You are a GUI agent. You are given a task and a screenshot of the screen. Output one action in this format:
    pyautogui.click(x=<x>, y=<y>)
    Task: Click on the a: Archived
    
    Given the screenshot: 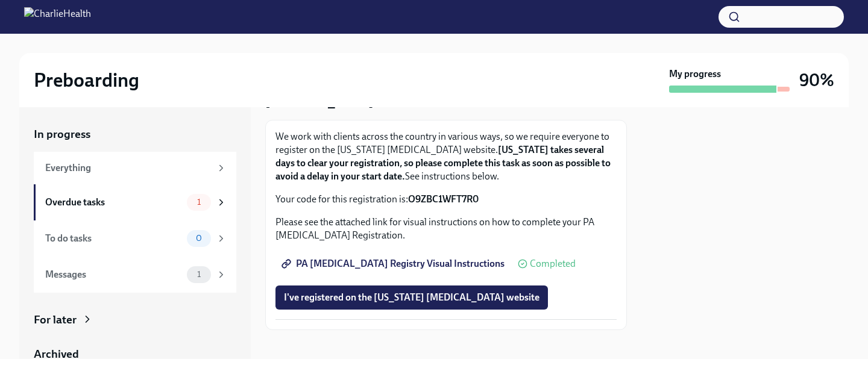 What is the action you would take?
    pyautogui.click(x=135, y=354)
    